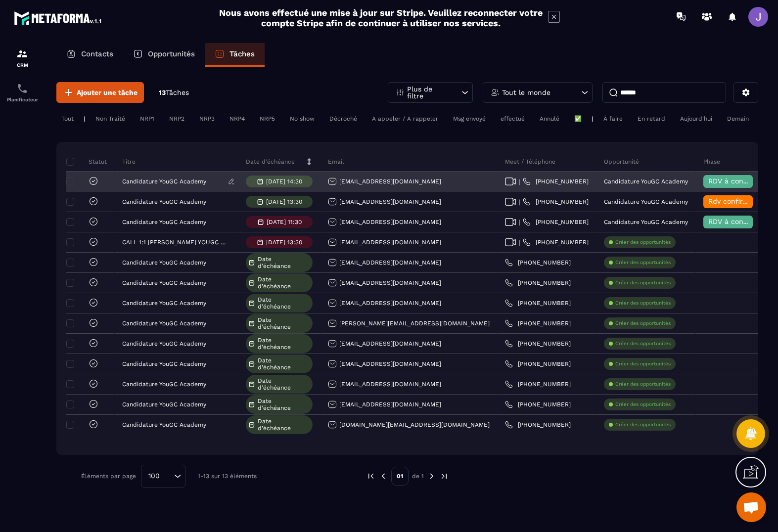 Image resolution: width=778 pixels, height=532 pixels. Describe the element at coordinates (22, 99) in the screenshot. I see `p: Planificateur` at that location.